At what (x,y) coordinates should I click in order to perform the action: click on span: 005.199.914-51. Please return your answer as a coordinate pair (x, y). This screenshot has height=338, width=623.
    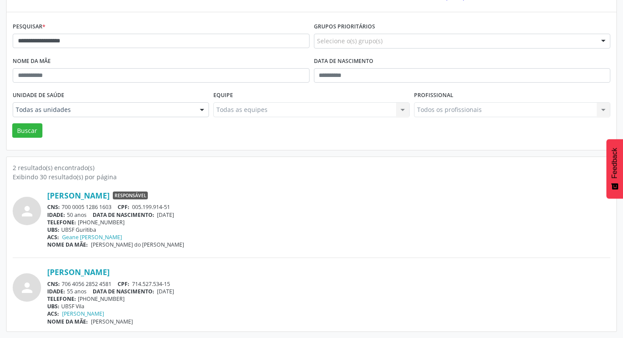
    Looking at the image, I should click on (151, 207).